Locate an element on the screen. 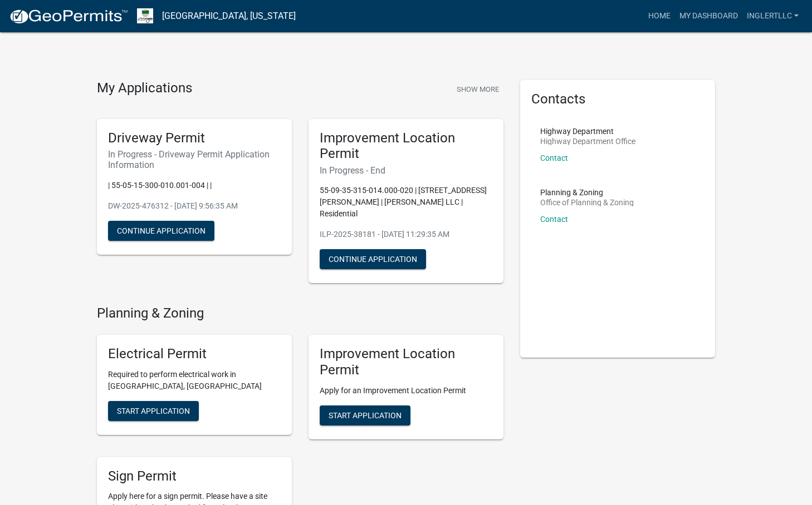  h6: In Progress - End is located at coordinates (406, 170).